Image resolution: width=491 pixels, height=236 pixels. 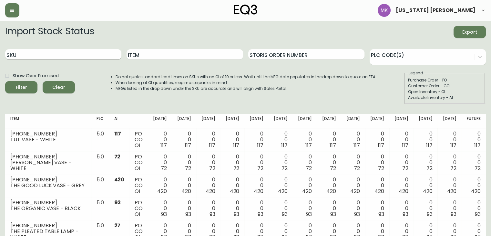 What do you see at coordinates (470, 32) in the screenshot?
I see `span: Export` at bounding box center [470, 32].